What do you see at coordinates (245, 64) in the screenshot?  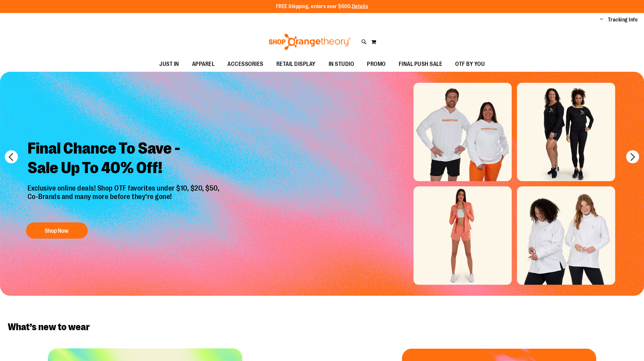 I see `a: ACCESSORIES` at bounding box center [245, 64].